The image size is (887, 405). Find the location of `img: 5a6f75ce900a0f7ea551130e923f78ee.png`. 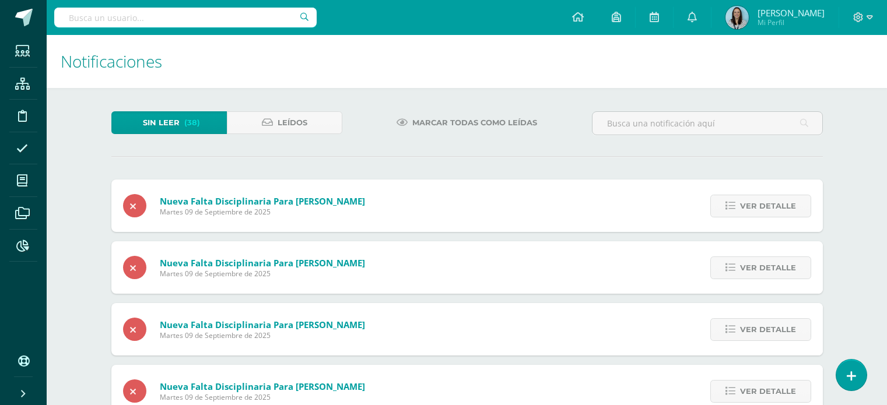

img: 5a6f75ce900a0f7ea551130e923f78ee.png is located at coordinates (737, 17).